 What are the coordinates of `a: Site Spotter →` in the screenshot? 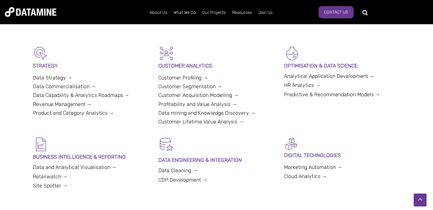 It's located at (50, 185).